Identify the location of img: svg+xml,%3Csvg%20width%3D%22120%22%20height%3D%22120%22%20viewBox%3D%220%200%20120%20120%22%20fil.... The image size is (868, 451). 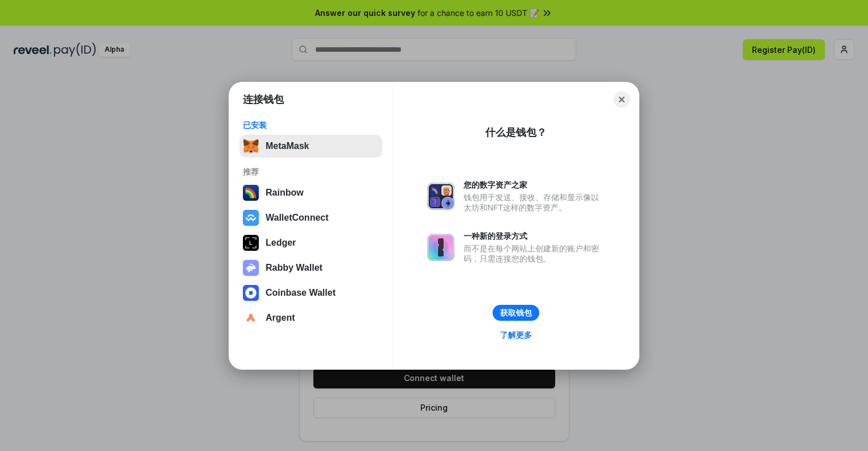
(251, 193).